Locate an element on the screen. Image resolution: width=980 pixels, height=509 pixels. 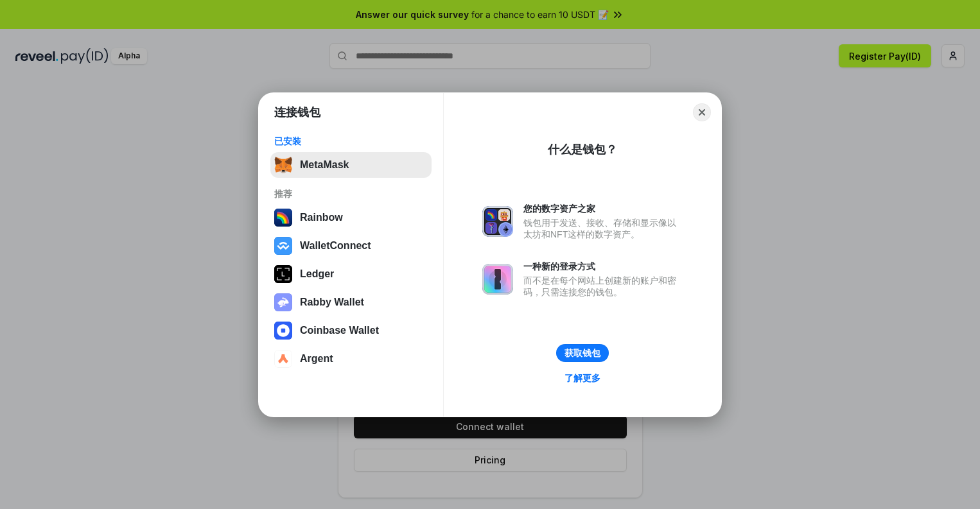
div: 一种新的登录方式 is located at coordinates (603, 266).